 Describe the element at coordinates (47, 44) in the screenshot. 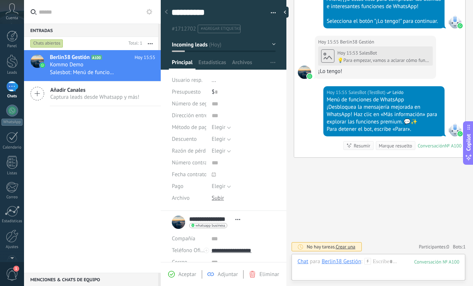

I see `div: Chats abiertos` at that location.